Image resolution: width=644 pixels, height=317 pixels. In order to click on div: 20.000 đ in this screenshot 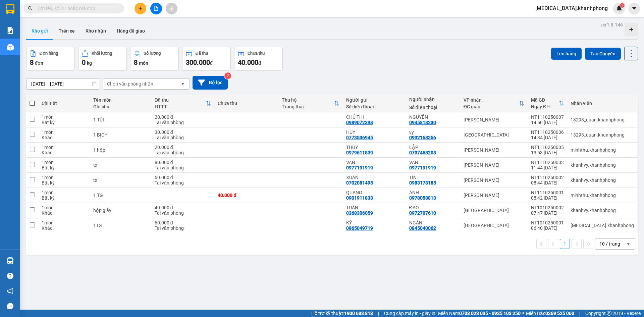, I will do `click(183, 147)`.